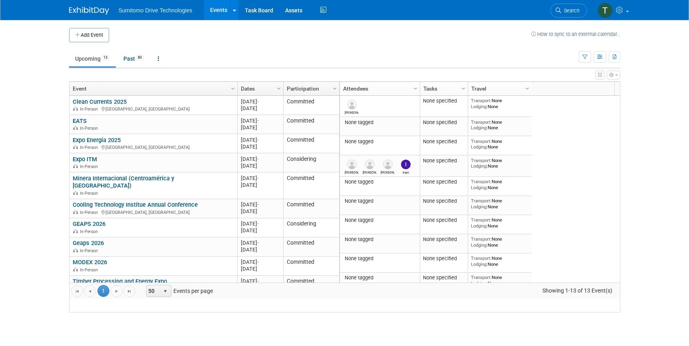  What do you see at coordinates (575, 34) in the screenshot?
I see `a: How to sync to an external calendar...` at bounding box center [575, 34].